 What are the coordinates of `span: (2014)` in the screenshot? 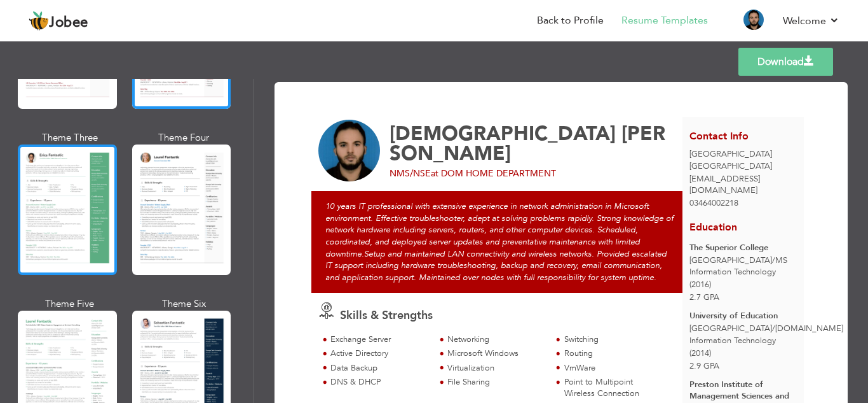 It's located at (700, 353).